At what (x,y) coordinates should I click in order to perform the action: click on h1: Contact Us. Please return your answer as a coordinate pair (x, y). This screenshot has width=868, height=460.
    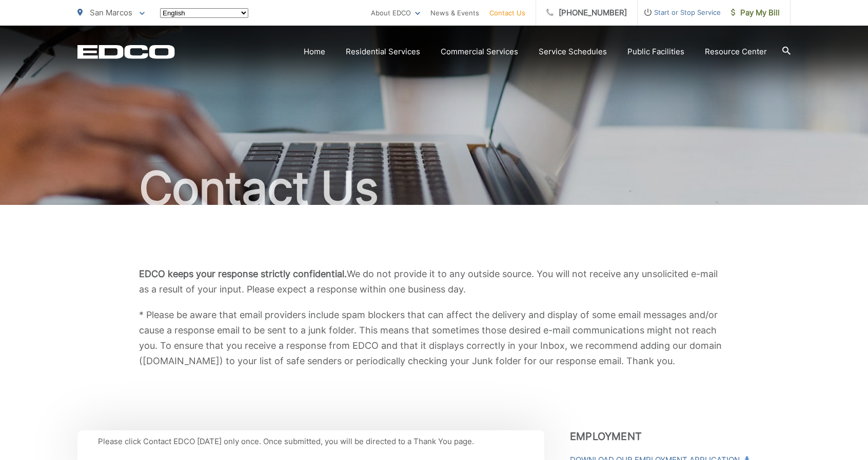
    Looking at the image, I should click on (434, 189).